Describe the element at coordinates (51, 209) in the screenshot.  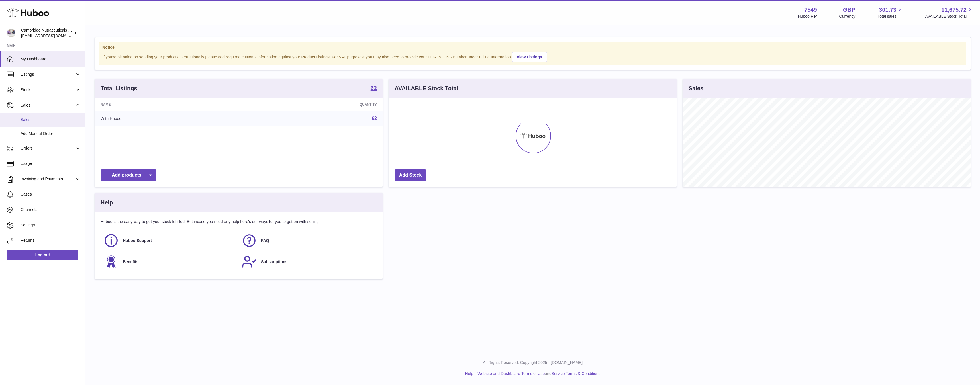
I see `span: Channels` at that location.